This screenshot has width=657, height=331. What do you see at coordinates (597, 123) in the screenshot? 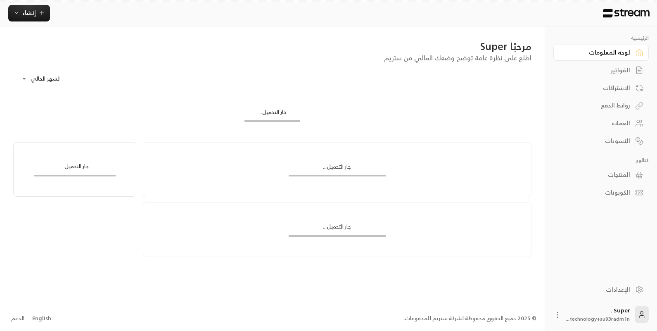
I see `div: العملاء` at bounding box center [597, 123].